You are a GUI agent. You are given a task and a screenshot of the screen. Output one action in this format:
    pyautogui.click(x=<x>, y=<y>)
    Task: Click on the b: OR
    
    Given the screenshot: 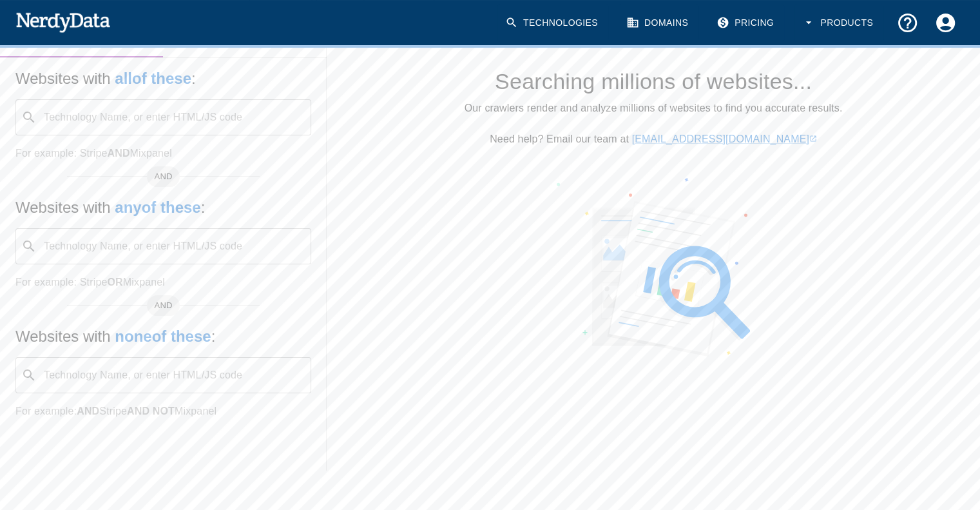 What is the action you would take?
    pyautogui.click(x=115, y=282)
    